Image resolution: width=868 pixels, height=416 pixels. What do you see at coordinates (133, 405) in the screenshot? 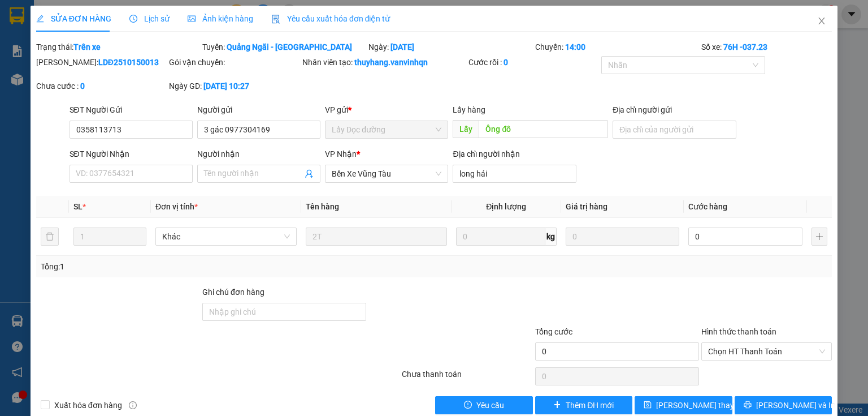
I see `span: info-circle` at bounding box center [133, 405].